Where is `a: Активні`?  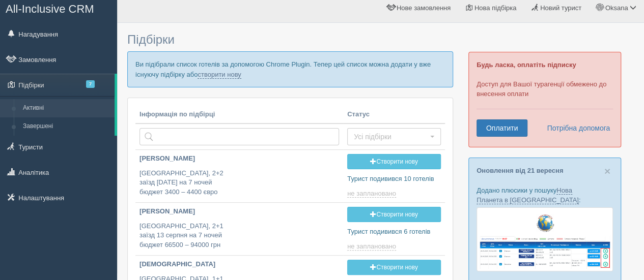
a: Активні is located at coordinates (67, 108).